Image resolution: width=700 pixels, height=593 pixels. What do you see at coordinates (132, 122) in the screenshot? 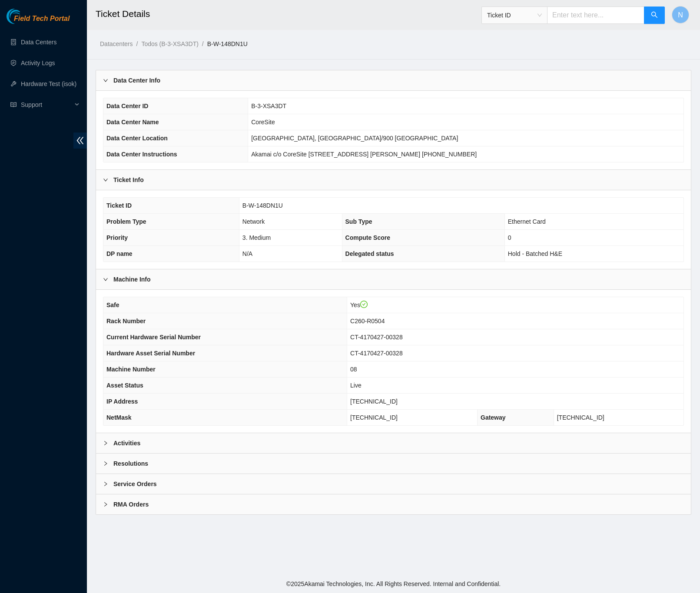
I see `span: Data Center Name` at bounding box center [132, 122].